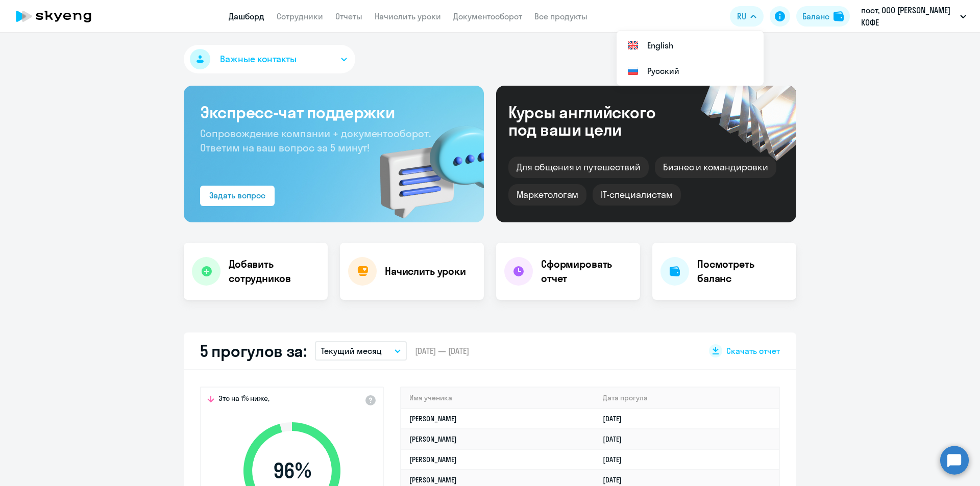  I want to click on a: Дашборд, so click(247, 16).